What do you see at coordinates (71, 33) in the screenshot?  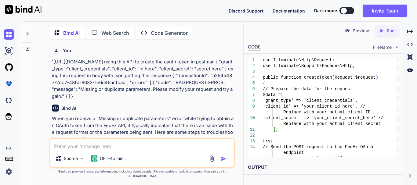 I see `p: Bind AI` at bounding box center [71, 33].